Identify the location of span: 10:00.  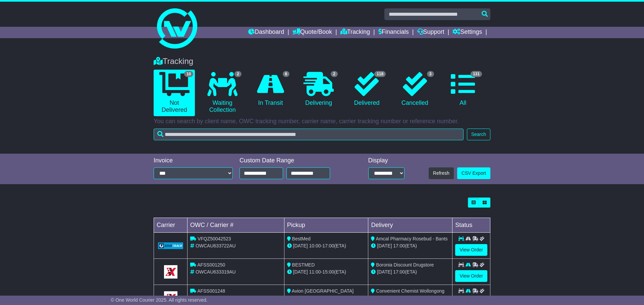
(315, 246).